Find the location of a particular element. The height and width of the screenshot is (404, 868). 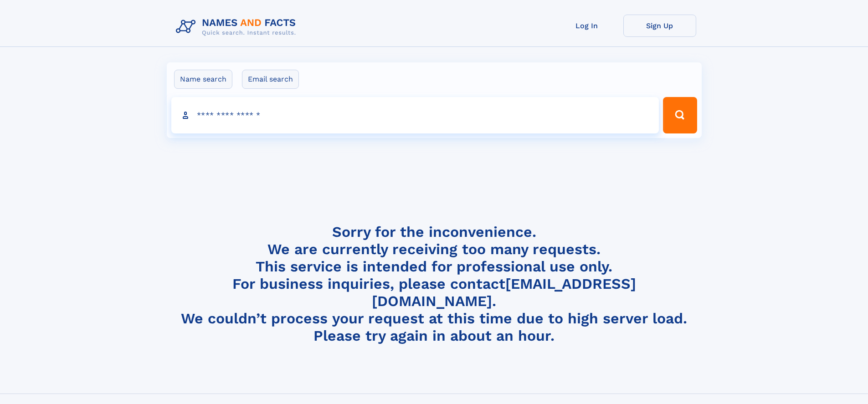

label: Email search is located at coordinates (270, 79).